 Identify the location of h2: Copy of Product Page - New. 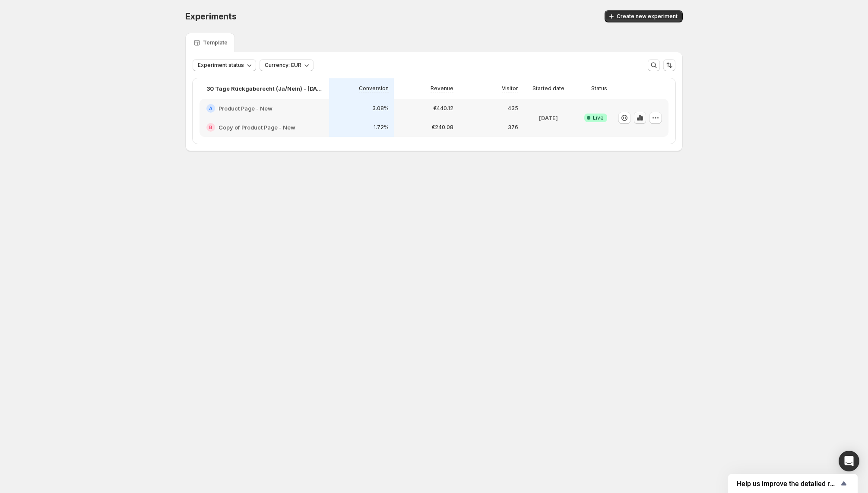
(257, 127).